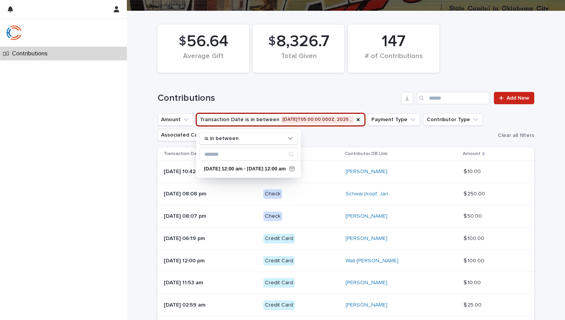 Image resolution: width=565 pixels, height=320 pixels. Describe the element at coordinates (515, 135) in the screenshot. I see `span: Clear all filters` at that location.